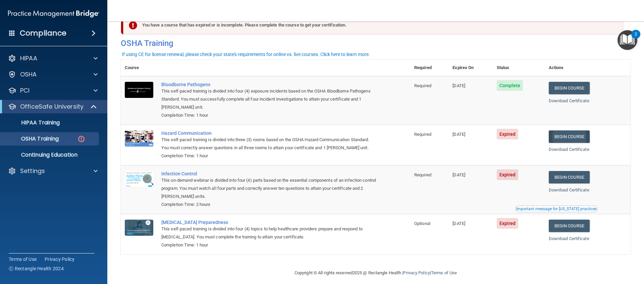 The width and height of the screenshot is (644, 284). Describe the element at coordinates (376, 273) in the screenshot. I see `div: Copyright © All rights reserved 2025 @ Rectangle Health | |` at that location.